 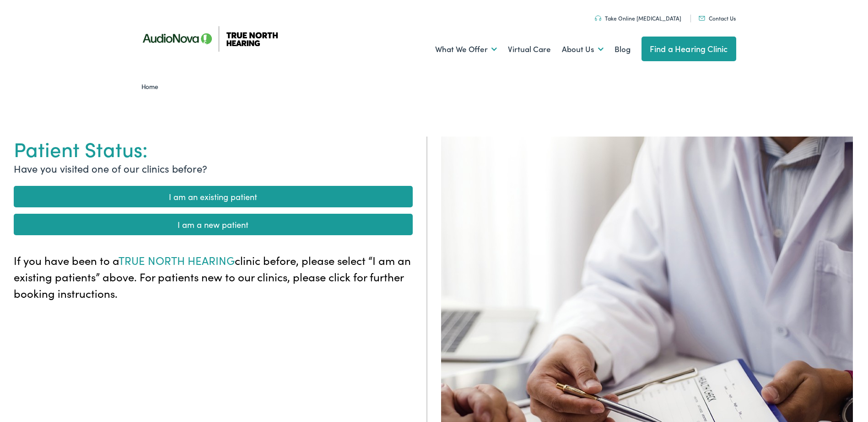 I want to click on a: Contact Us, so click(x=717, y=18).